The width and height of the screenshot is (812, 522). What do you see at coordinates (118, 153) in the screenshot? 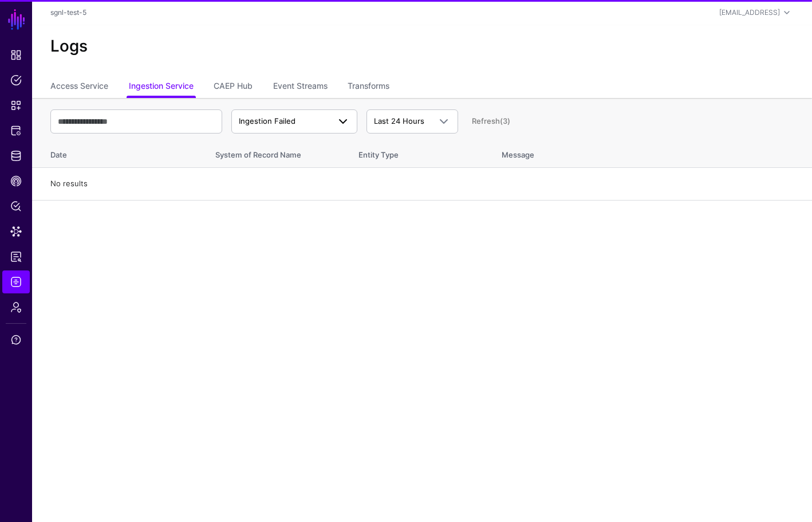
I see `th: Date` at bounding box center [118, 153].